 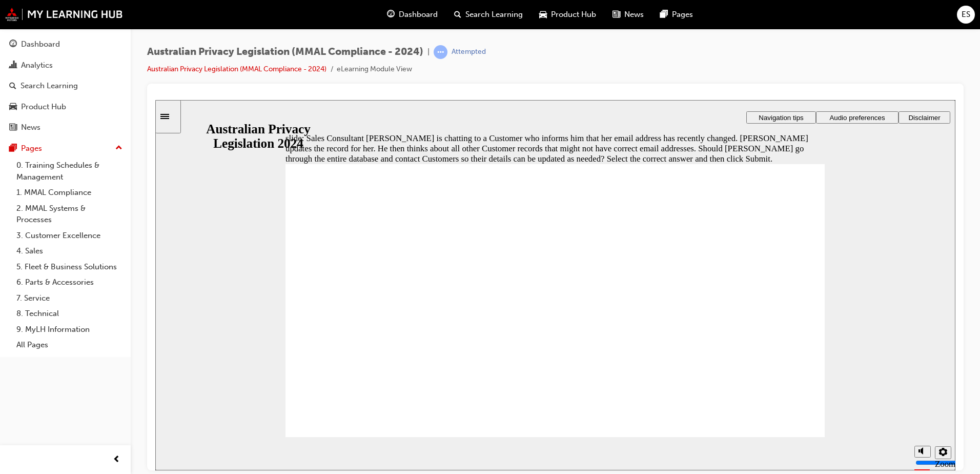 What do you see at coordinates (441, 52) in the screenshot?
I see `span: learningRecordVerb_ATTEMPT-icon` at bounding box center [441, 52].